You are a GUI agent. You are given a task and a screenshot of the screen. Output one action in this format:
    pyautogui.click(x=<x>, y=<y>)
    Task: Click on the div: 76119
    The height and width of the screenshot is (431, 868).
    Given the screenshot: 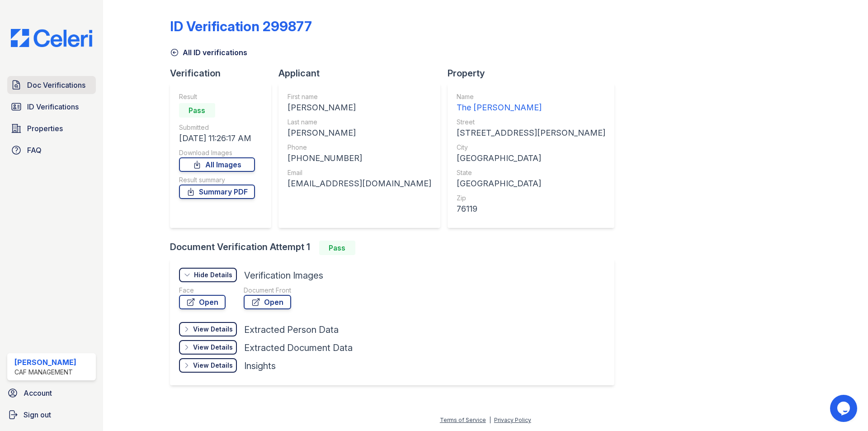 What is the action you would take?
    pyautogui.click(x=531, y=209)
    